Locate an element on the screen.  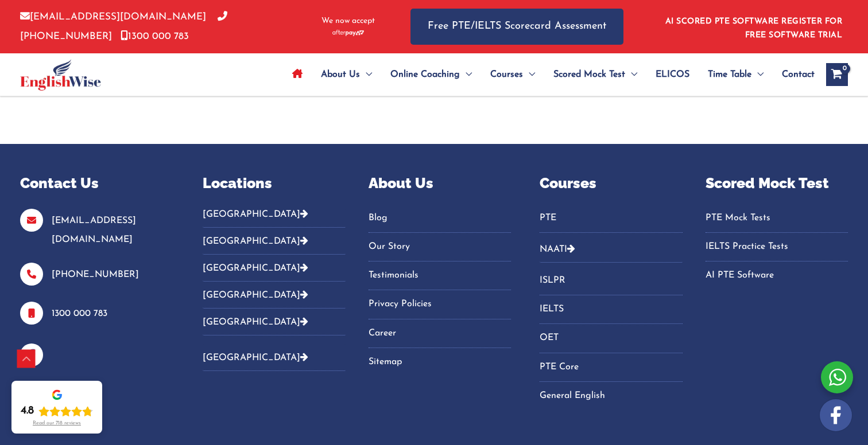
p: Courses is located at coordinates (611, 183).